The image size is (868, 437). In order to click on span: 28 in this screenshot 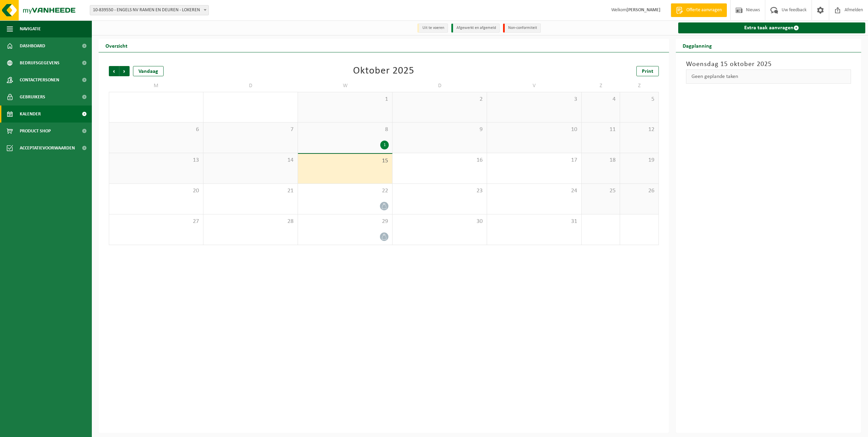, I will do `click(250, 221)`.